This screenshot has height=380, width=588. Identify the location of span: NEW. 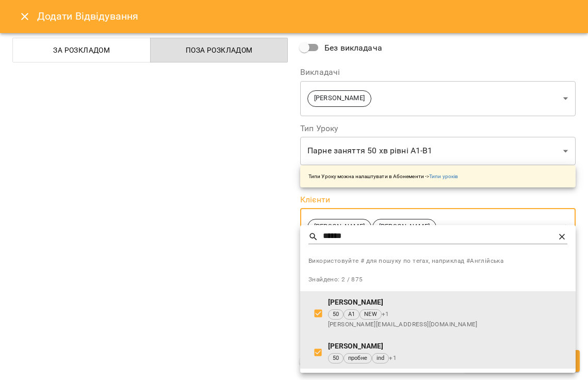
(370, 314).